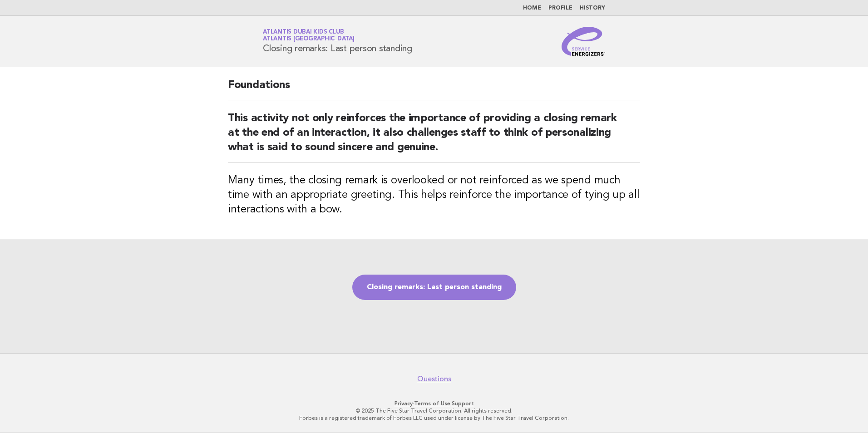 This screenshot has width=868, height=433. I want to click on a: Privacy, so click(404, 404).